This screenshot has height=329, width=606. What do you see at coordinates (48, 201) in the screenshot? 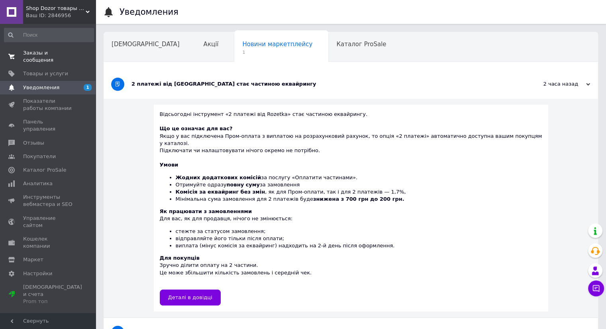
I see `span: Инструменты вебмастера и SEO` at bounding box center [48, 201].